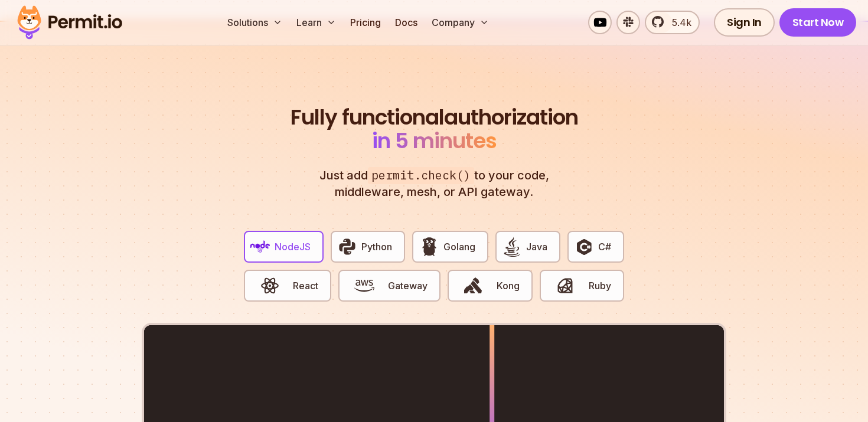  I want to click on span: Kong, so click(508, 285).